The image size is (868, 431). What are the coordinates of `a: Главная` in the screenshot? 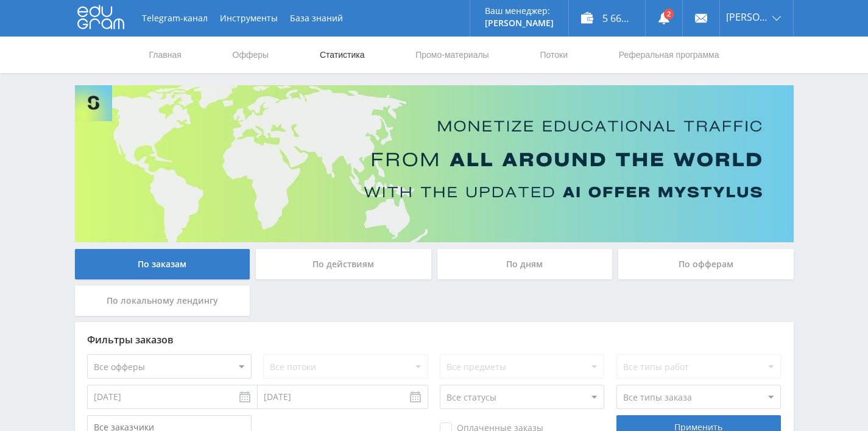 It's located at (165, 55).